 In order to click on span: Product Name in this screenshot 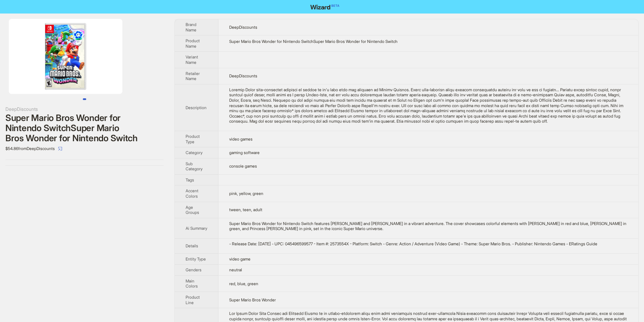, I will do `click(193, 43)`.